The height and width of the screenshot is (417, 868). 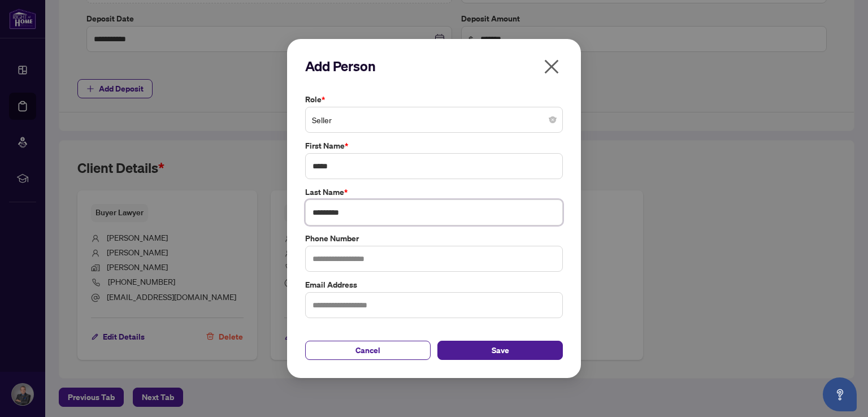 What do you see at coordinates (434, 239) in the screenshot?
I see `label: Phone Number` at bounding box center [434, 239].